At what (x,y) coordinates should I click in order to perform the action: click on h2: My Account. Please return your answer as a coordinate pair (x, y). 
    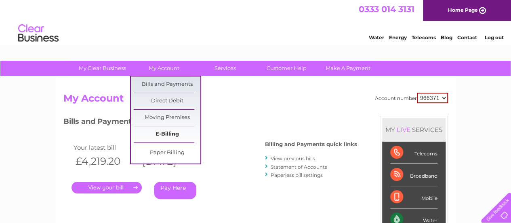
    Looking at the image, I should click on (256, 100).